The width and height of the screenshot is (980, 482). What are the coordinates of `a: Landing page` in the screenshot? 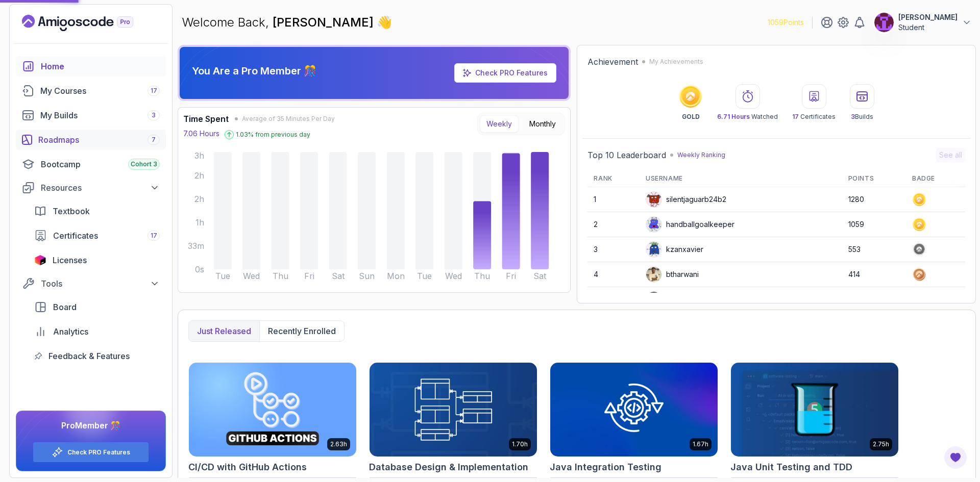 It's located at (89, 23).